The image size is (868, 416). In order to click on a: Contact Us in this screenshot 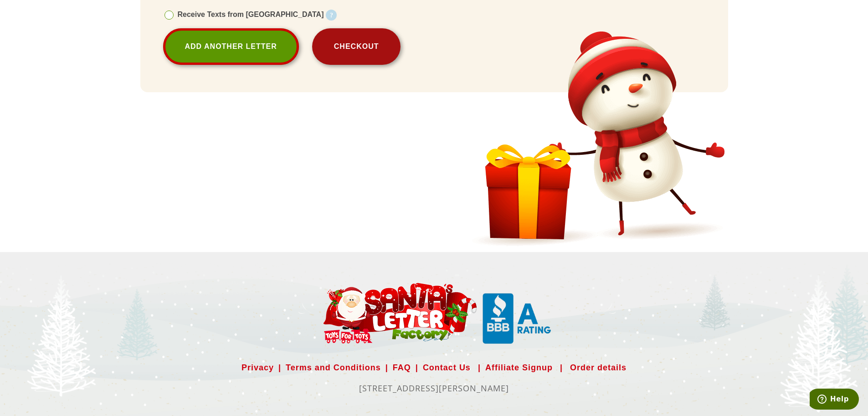, I will do `click(447, 367)`.